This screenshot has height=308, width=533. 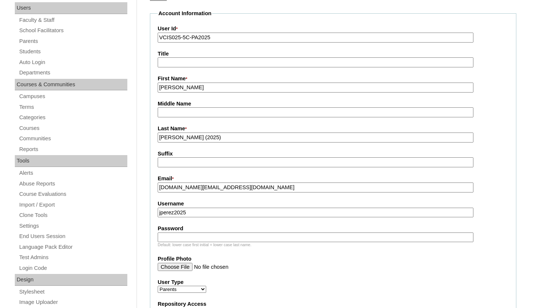 I want to click on a: Stylesheet, so click(x=73, y=292).